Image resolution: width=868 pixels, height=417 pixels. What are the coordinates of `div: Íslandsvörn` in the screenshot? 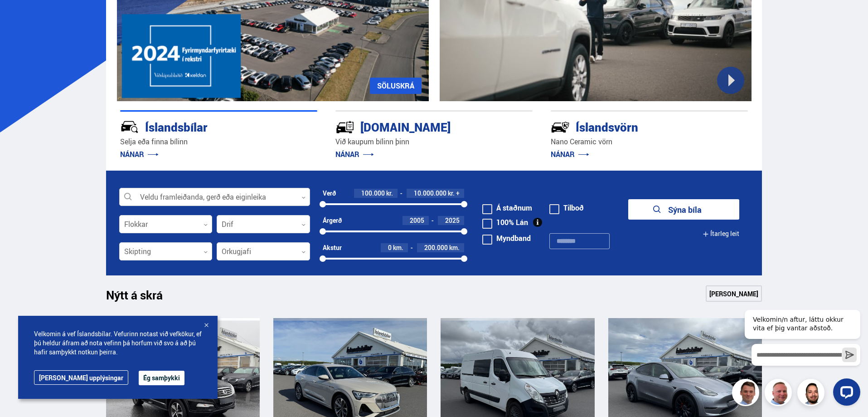 It's located at (633, 126).